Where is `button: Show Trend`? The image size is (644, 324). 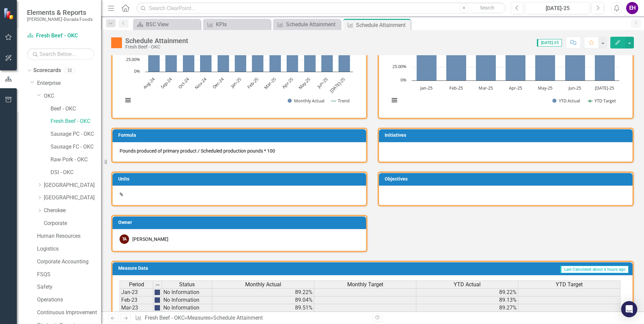 button: Show Trend is located at coordinates (340, 100).